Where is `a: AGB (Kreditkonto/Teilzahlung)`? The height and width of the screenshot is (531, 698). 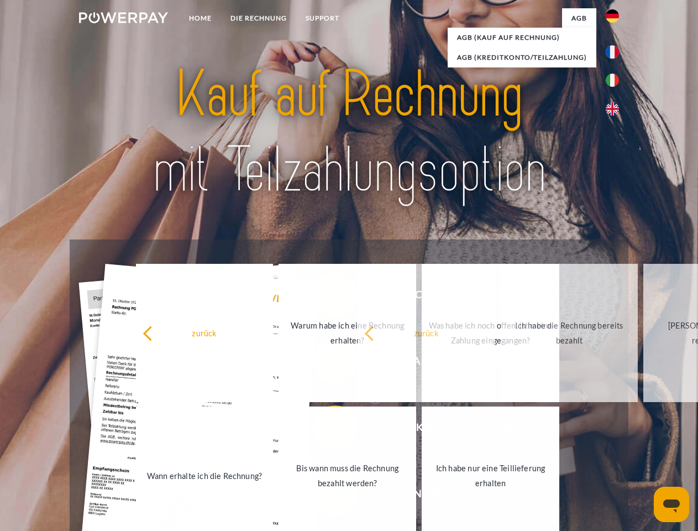 a: AGB (Kreditkonto/Teilzahlung) is located at coordinates (522, 58).